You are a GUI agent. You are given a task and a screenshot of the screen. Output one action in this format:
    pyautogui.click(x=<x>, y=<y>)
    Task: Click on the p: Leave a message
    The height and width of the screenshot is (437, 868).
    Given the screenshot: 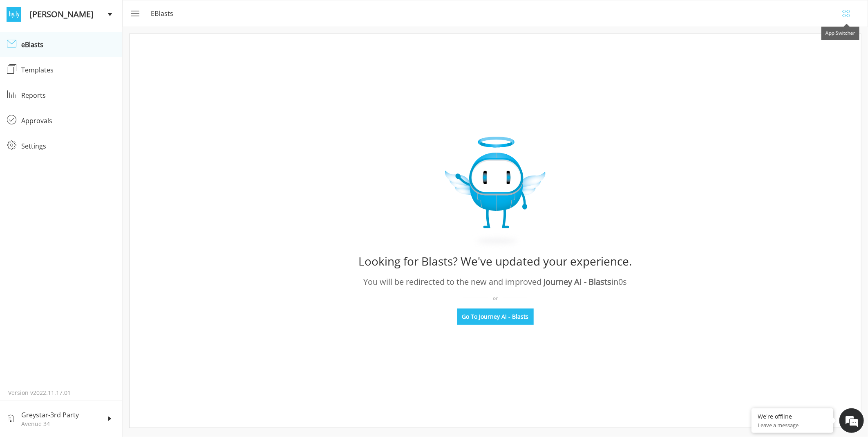 What is the action you would take?
    pyautogui.click(x=793, y=425)
    